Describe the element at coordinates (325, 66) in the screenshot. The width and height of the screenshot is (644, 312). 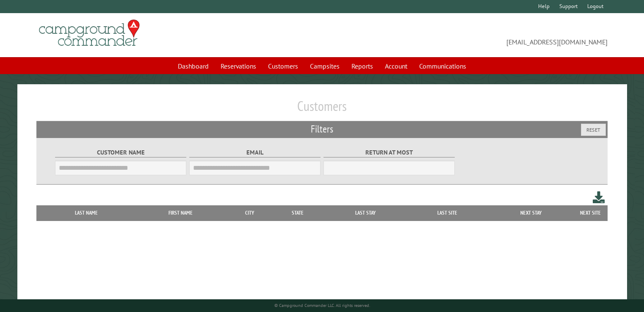
I see `a: Campsites` at that location.